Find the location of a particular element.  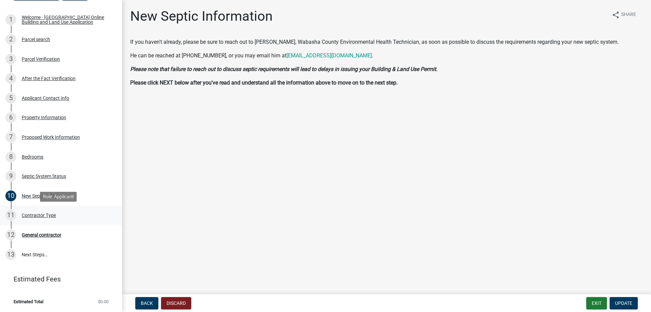

a: Estimated Fees is located at coordinates (58, 279).